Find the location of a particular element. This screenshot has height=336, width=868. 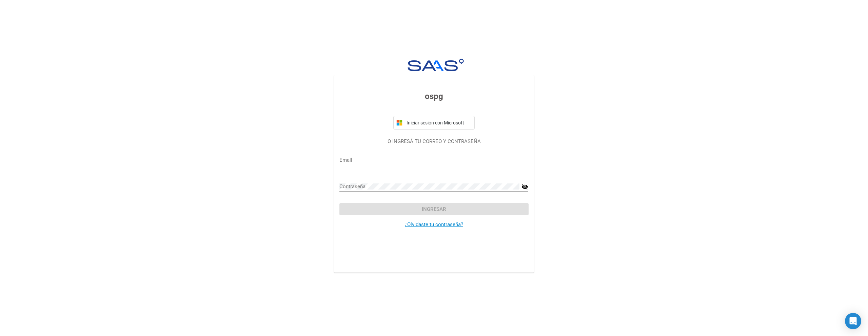

button: Iniciar sesión con Microsoft is located at coordinates (434, 123).